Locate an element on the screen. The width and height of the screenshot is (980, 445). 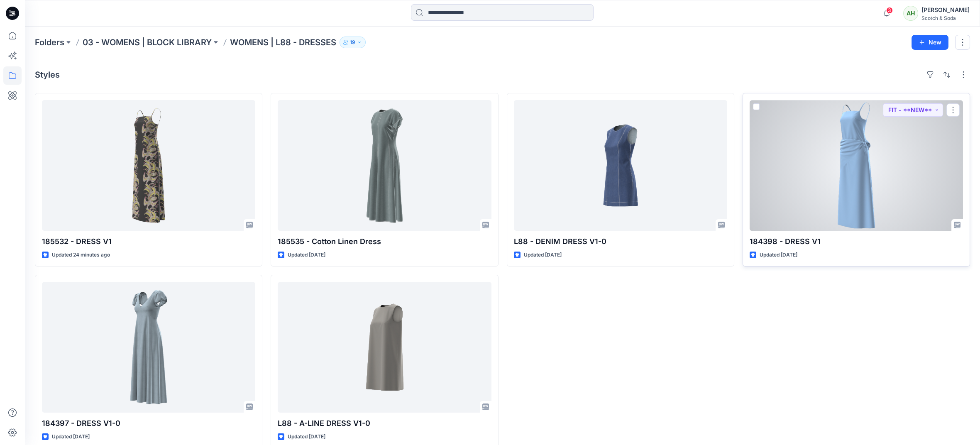
p: WOMENS | L88 - DRESSES is located at coordinates (283, 42).